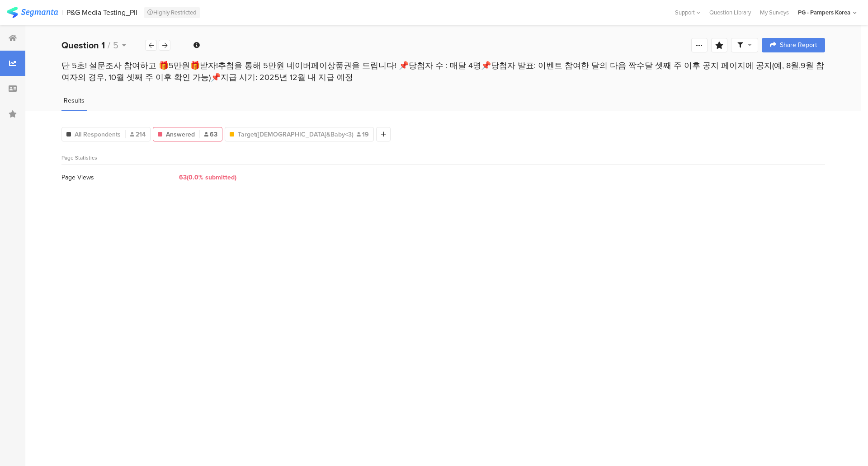 This screenshot has width=868, height=466. What do you see at coordinates (363, 134) in the screenshot?
I see `span: 19` at bounding box center [363, 134].